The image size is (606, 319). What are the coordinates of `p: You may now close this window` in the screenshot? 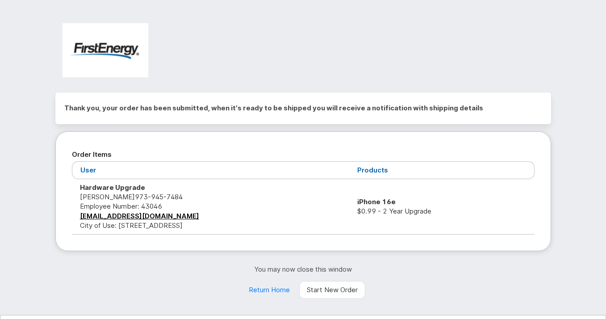 It's located at (303, 269).